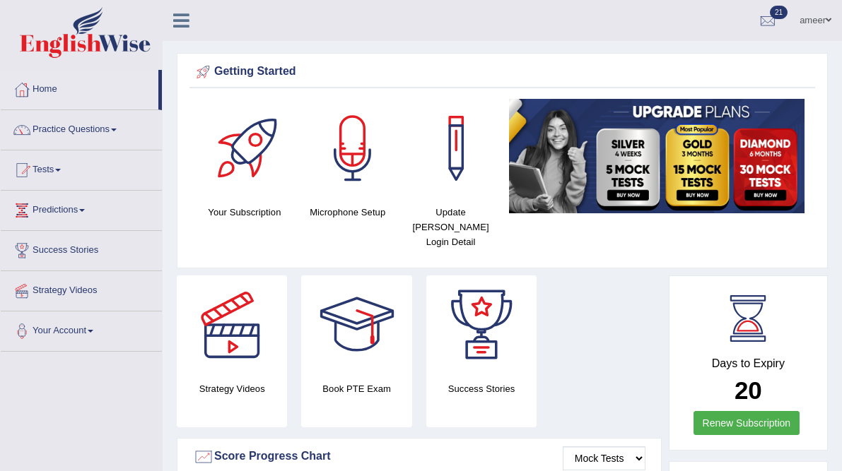 This screenshot has height=471, width=842. I want to click on img: small5.jpg, so click(657, 156).